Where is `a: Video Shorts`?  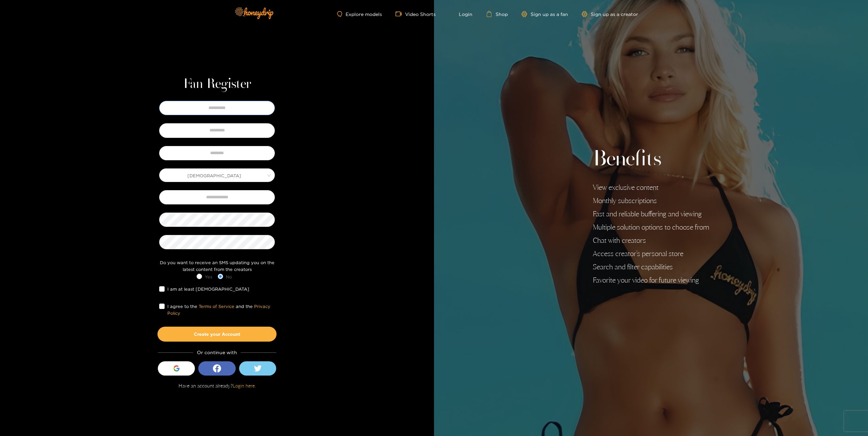
a: Video Shorts is located at coordinates (416, 14).